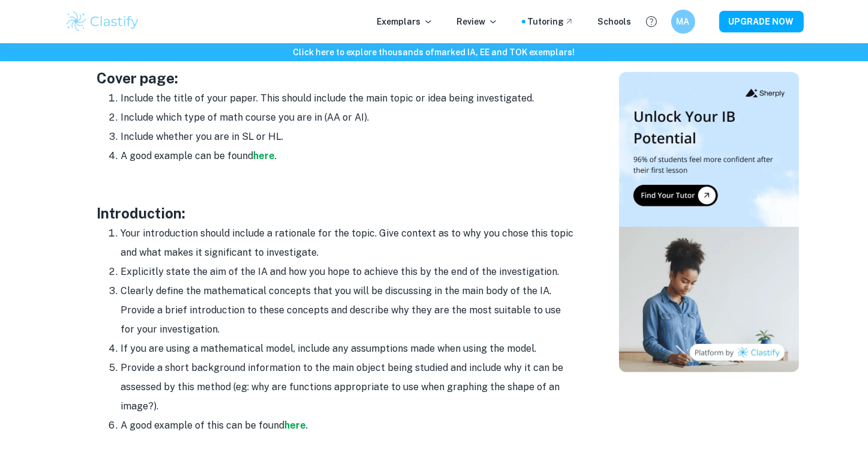  Describe the element at coordinates (337, 213) in the screenshot. I see `h3: Introduction:` at that location.